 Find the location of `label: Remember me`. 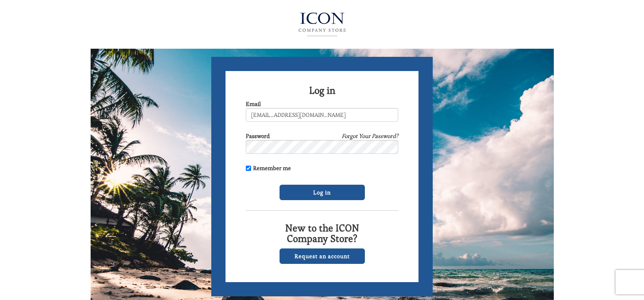

label: Remember me is located at coordinates (268, 168).